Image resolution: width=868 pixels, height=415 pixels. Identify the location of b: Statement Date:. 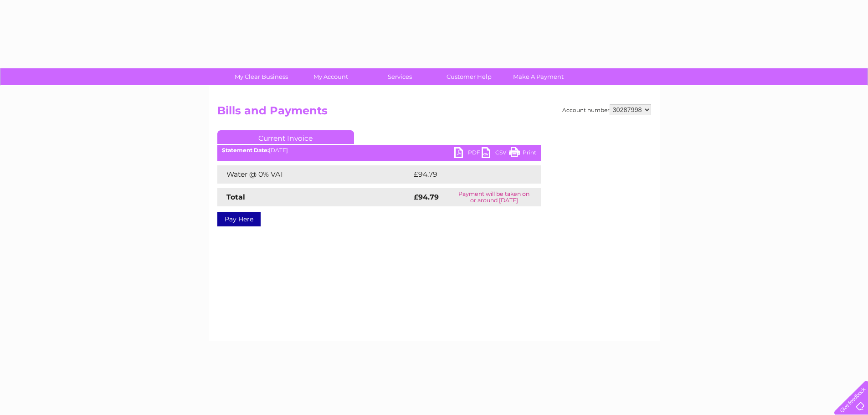
(245, 150).